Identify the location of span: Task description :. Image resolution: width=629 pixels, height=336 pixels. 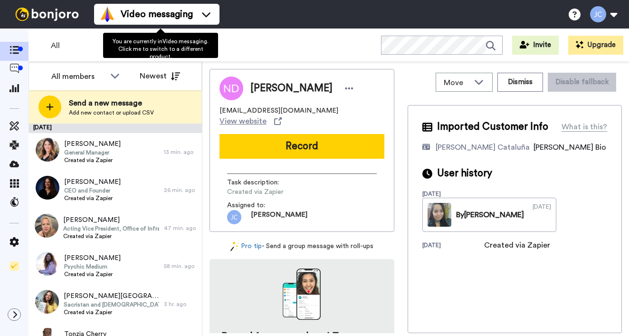
(260, 182).